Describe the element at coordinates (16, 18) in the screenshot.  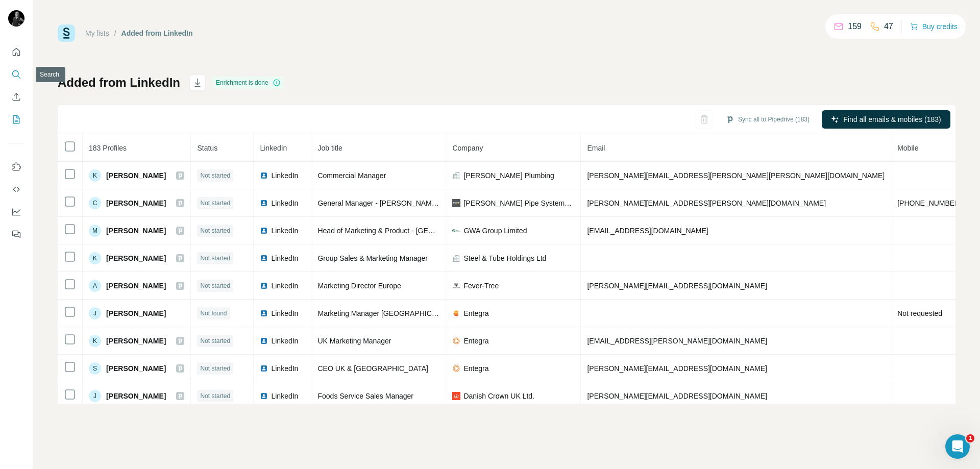
I see `img: Avatar` at that location.